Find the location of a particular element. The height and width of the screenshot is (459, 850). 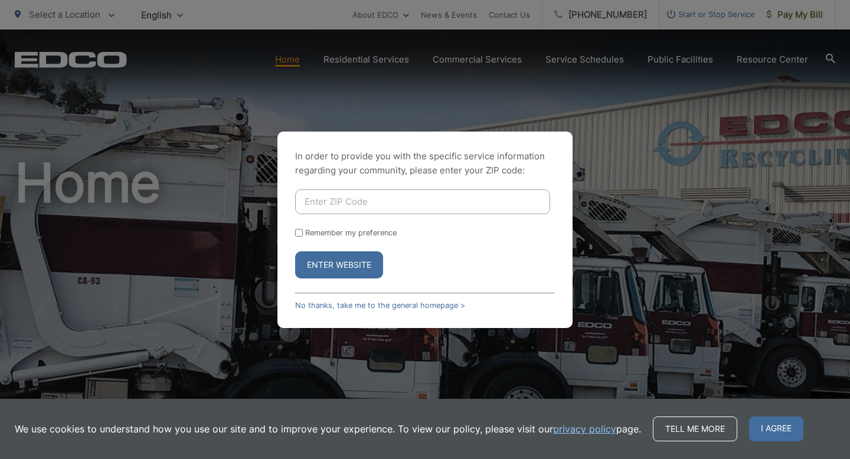

a: Tell me more is located at coordinates (694, 429).